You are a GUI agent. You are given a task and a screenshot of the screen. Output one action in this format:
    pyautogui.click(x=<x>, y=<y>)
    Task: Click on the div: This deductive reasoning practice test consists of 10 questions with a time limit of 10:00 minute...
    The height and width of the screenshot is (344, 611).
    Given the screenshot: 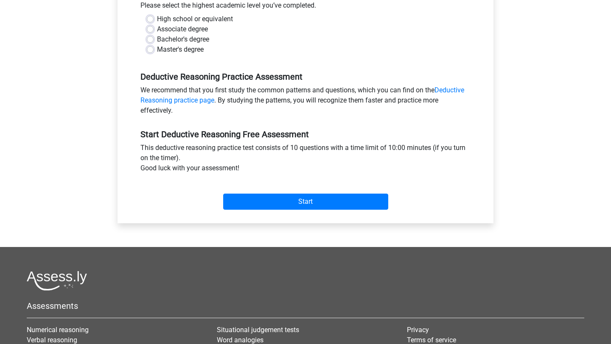 What is the action you would take?
    pyautogui.click(x=305, y=160)
    